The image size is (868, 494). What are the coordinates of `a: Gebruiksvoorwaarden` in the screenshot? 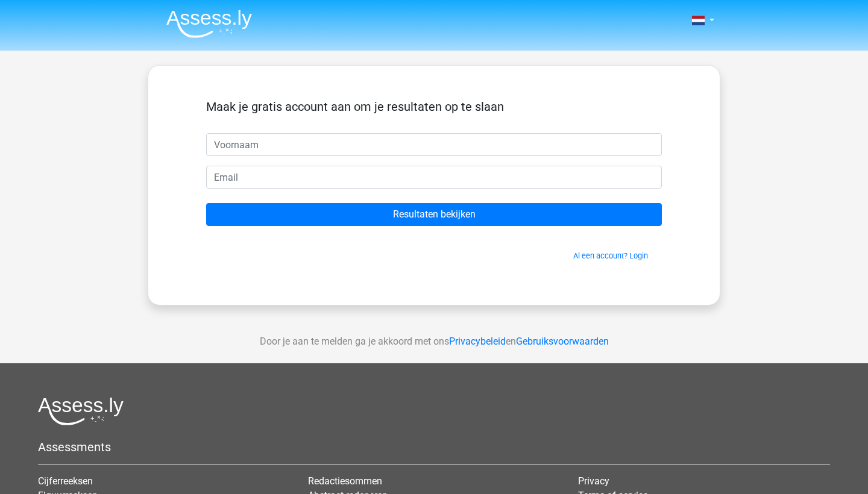 It's located at (562, 341).